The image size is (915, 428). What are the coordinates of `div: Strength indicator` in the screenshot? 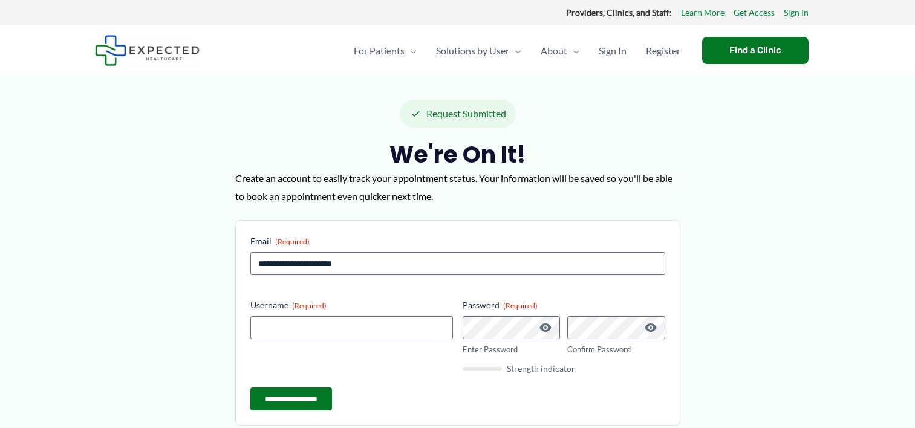 It's located at (564, 369).